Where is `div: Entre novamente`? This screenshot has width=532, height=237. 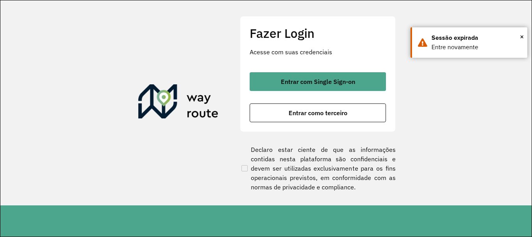
div: Entre novamente is located at coordinates (477, 47).